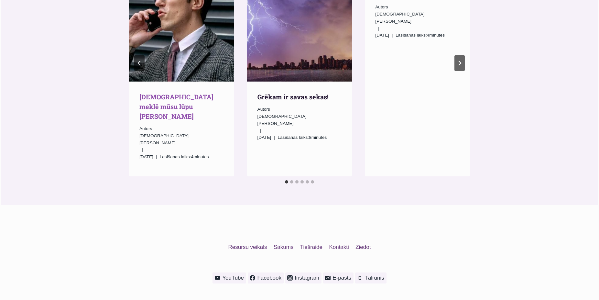 The image size is (599, 300). What do you see at coordinates (286, 182) in the screenshot?
I see `button: Go to slide 1` at bounding box center [286, 182].